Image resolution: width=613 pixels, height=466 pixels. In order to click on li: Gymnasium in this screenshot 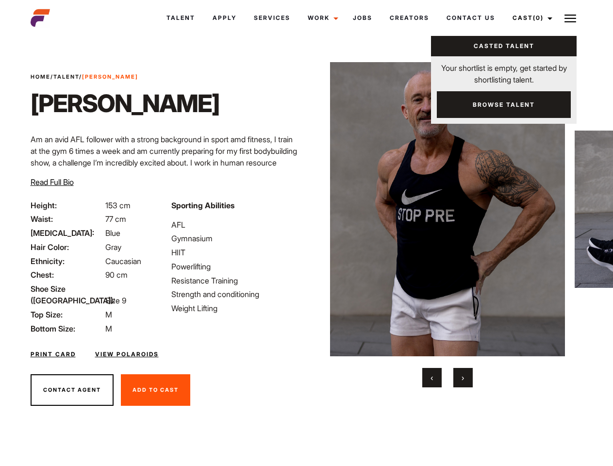, I will do `click(236, 238)`.